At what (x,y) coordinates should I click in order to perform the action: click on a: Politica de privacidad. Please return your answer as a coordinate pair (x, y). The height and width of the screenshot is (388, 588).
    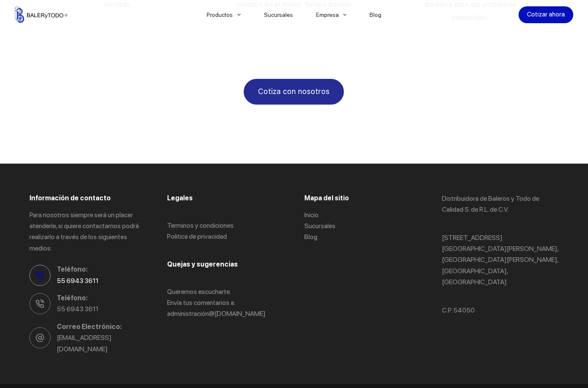
    Looking at the image, I should click on (197, 236).